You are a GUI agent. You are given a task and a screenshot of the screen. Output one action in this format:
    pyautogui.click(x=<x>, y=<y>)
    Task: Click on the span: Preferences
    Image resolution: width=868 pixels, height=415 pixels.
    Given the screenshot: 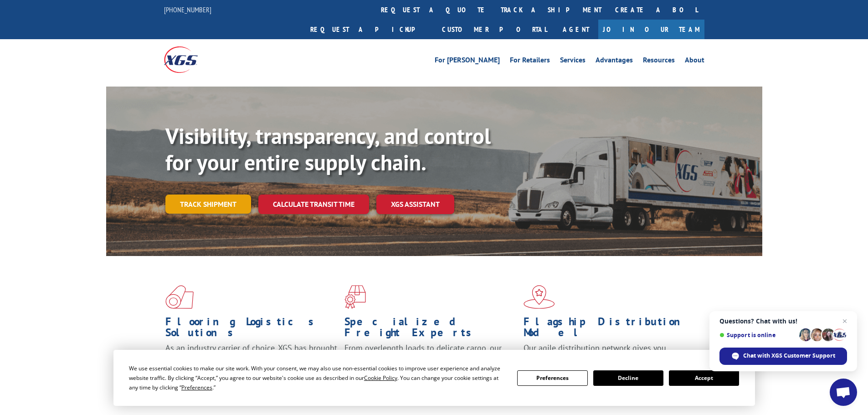 What is the action you would take?
    pyautogui.click(x=196, y=388)
    